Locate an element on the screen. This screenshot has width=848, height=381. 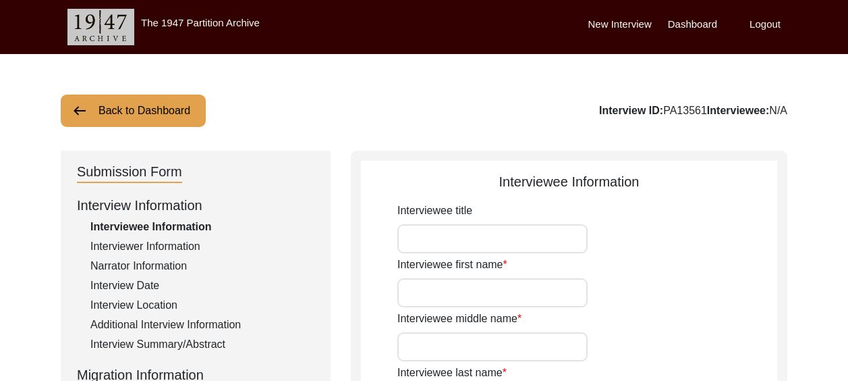
img: arrow-left.png is located at coordinates (80, 111).